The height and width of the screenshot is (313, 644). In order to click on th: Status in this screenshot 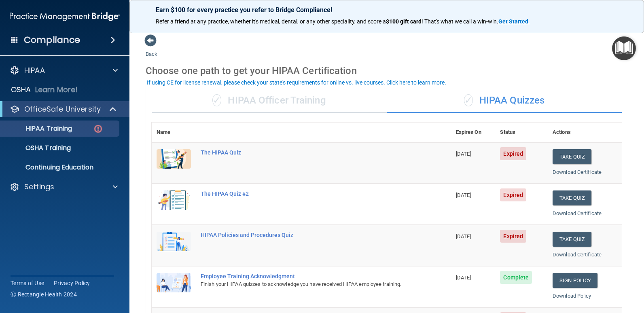, I will do `click(522, 132)`.